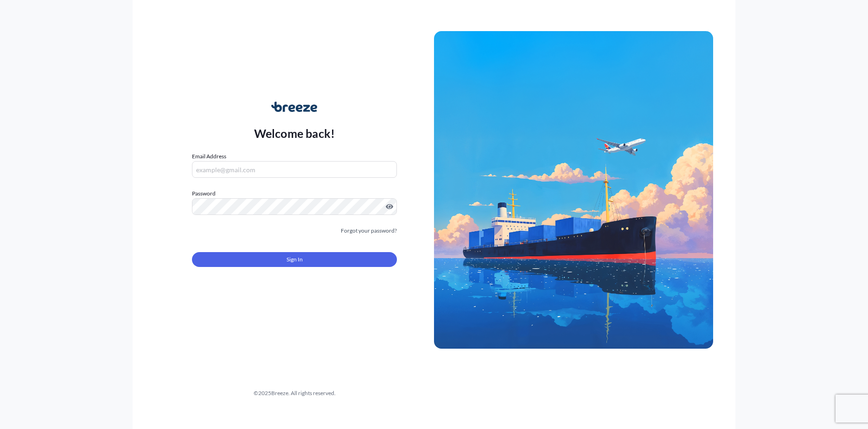 This screenshot has width=868, height=429. What do you see at coordinates (295, 133) in the screenshot?
I see `p: Welcome back!` at bounding box center [295, 133].